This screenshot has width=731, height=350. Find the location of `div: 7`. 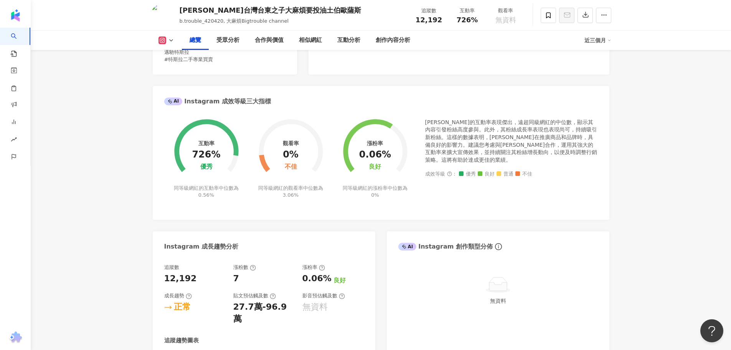

div: 7 is located at coordinates (236, 278).